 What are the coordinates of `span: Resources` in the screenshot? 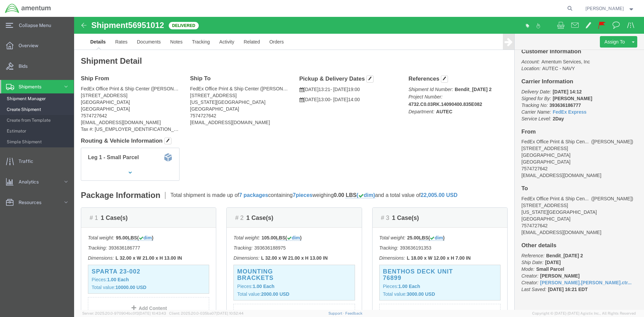 It's located at (32, 202).